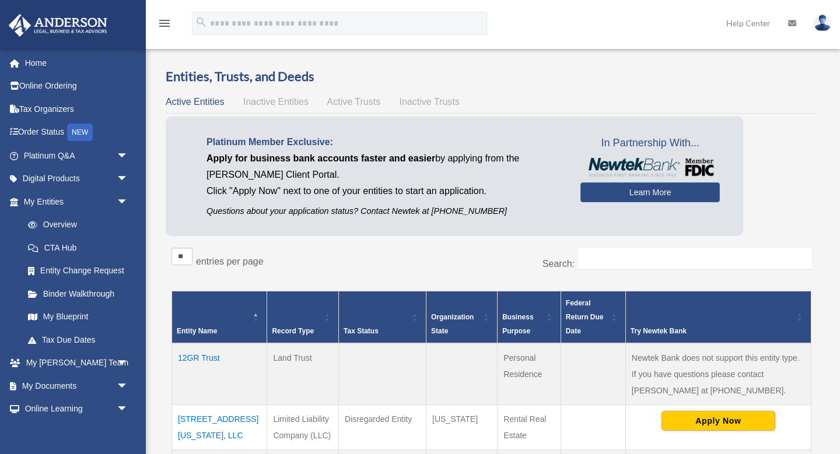  Describe the element at coordinates (58, 25) in the screenshot. I see `img: Anderson Advisors Platinum Portal` at that location.